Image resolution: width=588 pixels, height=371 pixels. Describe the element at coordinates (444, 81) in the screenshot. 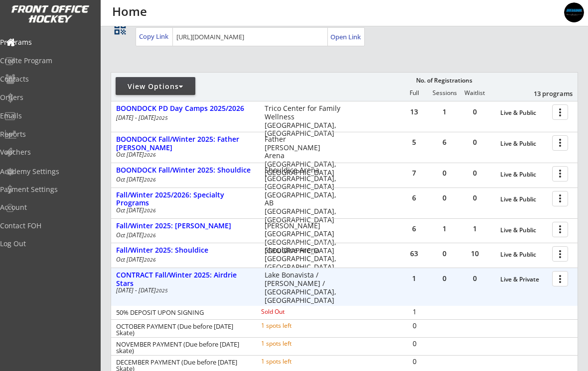

I see `div: No. of Registrations` at that location.